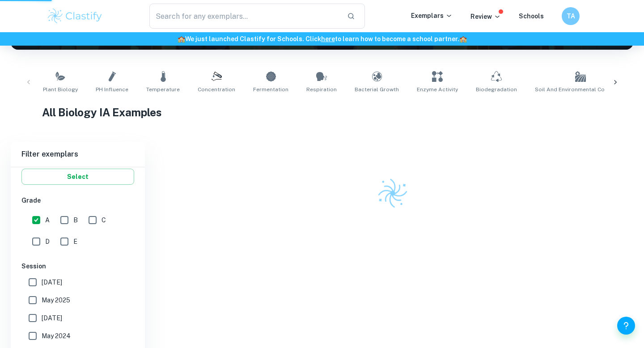  What do you see at coordinates (47, 220) in the screenshot?
I see `span: A` at bounding box center [47, 220].